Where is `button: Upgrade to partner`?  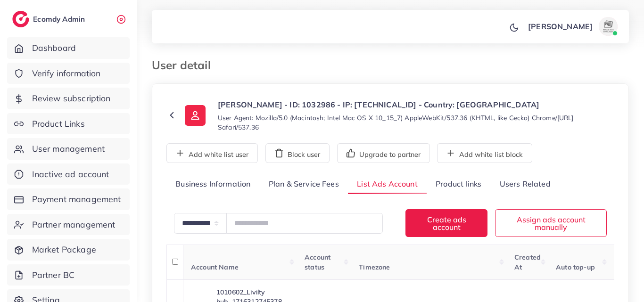 button: Upgrade to partner is located at coordinates (384, 153).